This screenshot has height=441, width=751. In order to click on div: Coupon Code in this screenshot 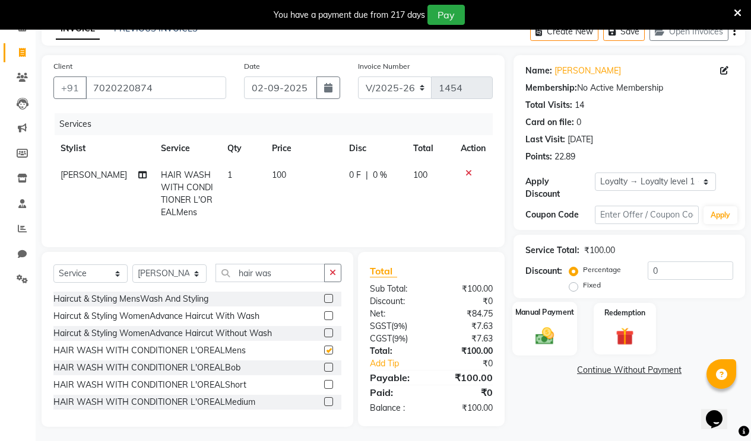, I will do `click(560, 215)`.